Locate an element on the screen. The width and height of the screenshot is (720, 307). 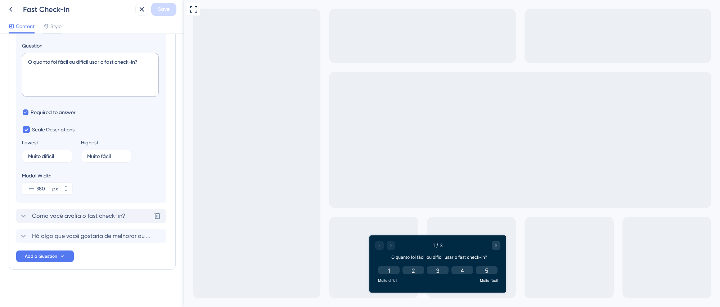
span: Style is located at coordinates (56, 26).